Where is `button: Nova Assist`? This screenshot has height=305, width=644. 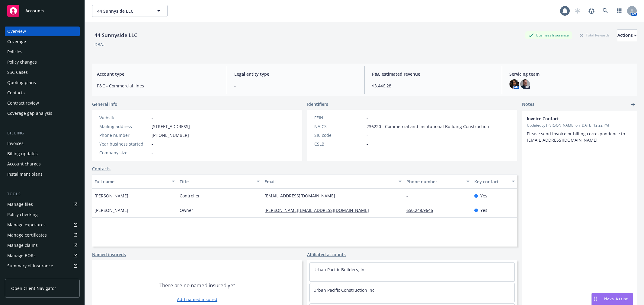
button: Nova Assist is located at coordinates (612, 299).